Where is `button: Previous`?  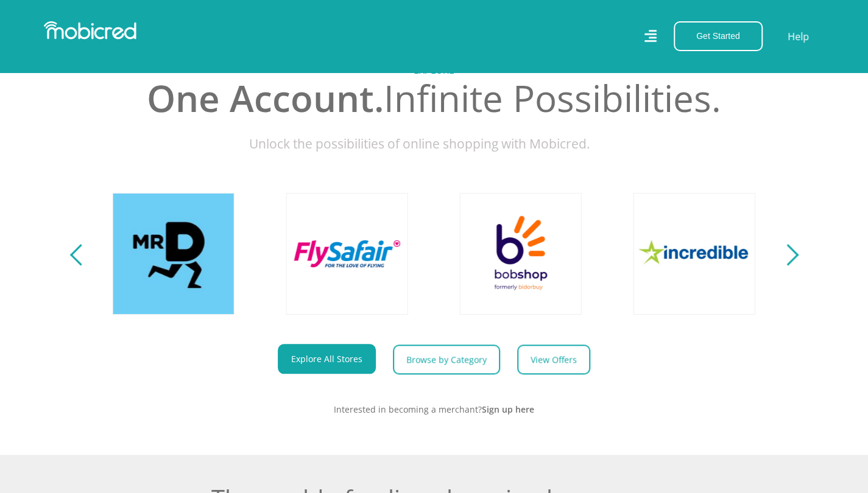
button: Previous is located at coordinates (81, 254).